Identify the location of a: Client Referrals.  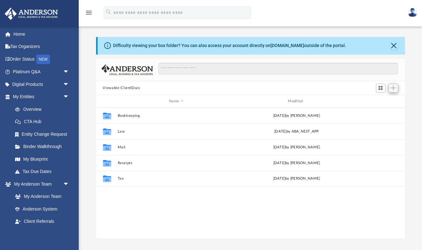
(42, 221).